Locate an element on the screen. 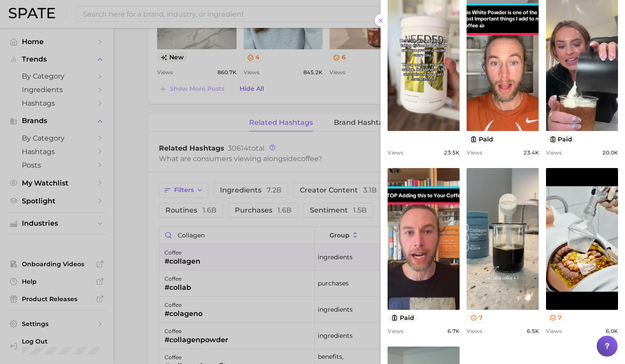 Image resolution: width=625 pixels, height=364 pixels. span: 23.4k is located at coordinates (531, 152).